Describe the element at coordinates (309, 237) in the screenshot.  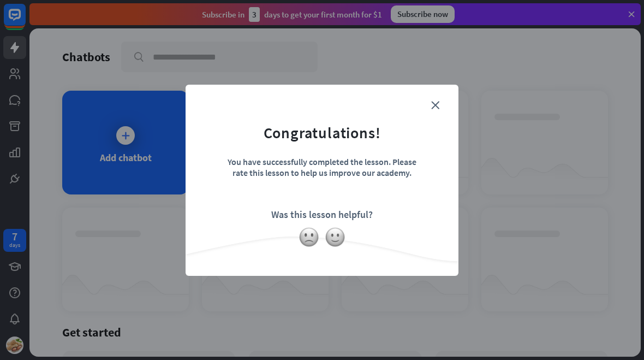
I see `img: slightly-frowning-face` at that location.